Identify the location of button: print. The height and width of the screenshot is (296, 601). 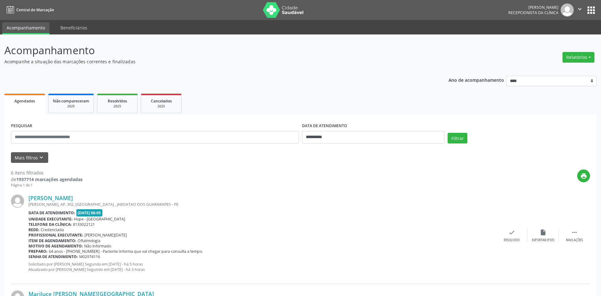
(584, 176).